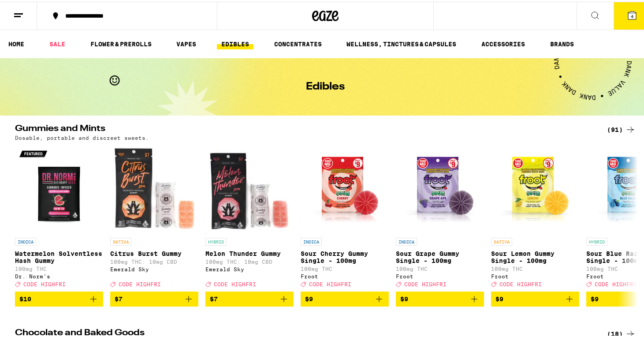 Image resolution: width=644 pixels, height=337 pixels. Describe the element at coordinates (154, 187) in the screenshot. I see `img: Emerald Sky - Citrus Burst Gummy` at that location.